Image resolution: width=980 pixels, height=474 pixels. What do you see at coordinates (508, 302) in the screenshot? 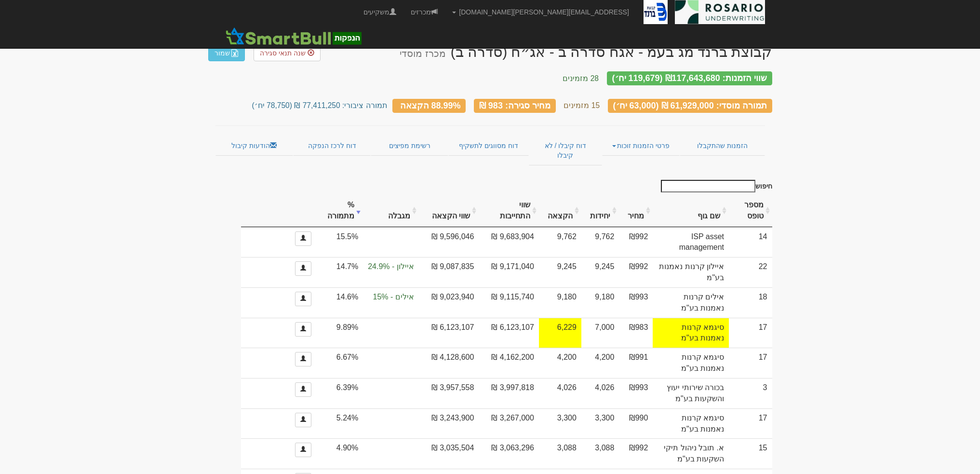
I see `td: 9,115,740 ₪` at bounding box center [508, 302].